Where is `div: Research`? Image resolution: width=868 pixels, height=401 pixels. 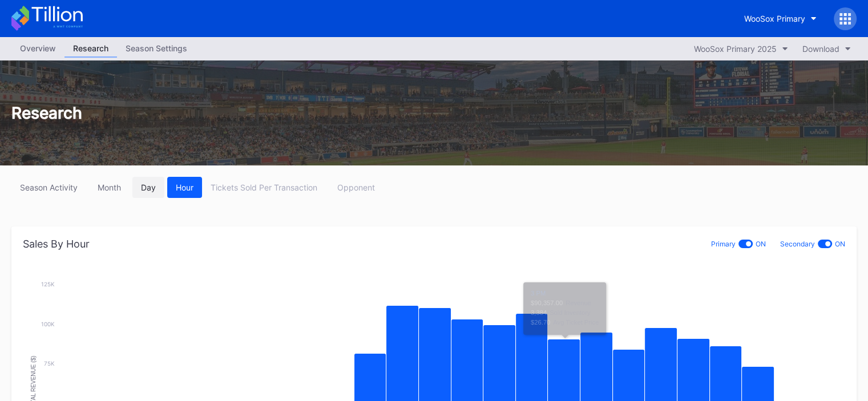 div: Research is located at coordinates (90, 49).